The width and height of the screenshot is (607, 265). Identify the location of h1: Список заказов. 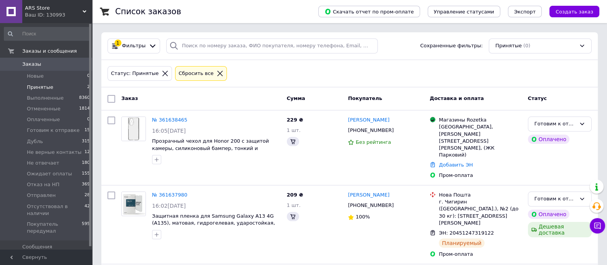
(148, 12).